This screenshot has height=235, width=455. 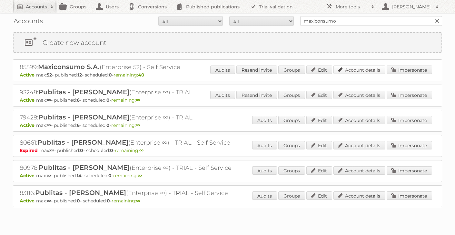 What do you see at coordinates (29, 150) in the screenshot?
I see `span: Expired` at bounding box center [29, 150].